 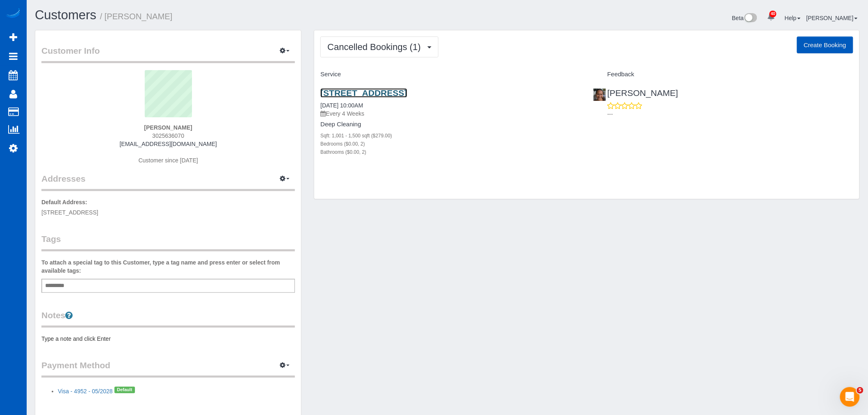 What do you see at coordinates (343, 152) in the screenshot?
I see `small: Bathrooms ($0.00, 2)` at bounding box center [343, 152].